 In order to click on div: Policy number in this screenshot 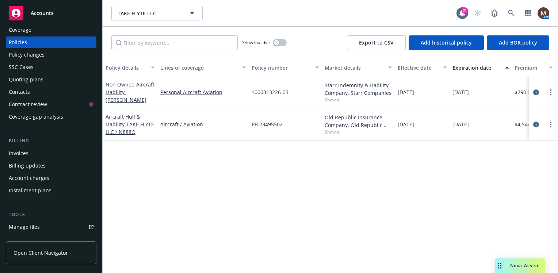, I will do `click(281, 68)`.